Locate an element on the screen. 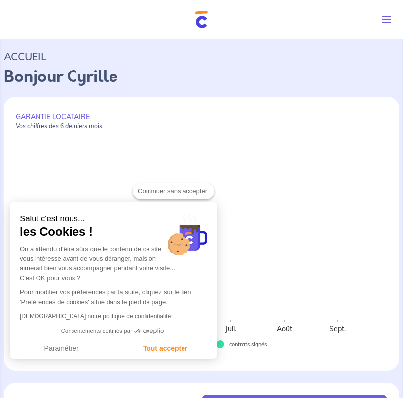 This screenshot has width=403, height=398. text: Juil. is located at coordinates (230, 329).